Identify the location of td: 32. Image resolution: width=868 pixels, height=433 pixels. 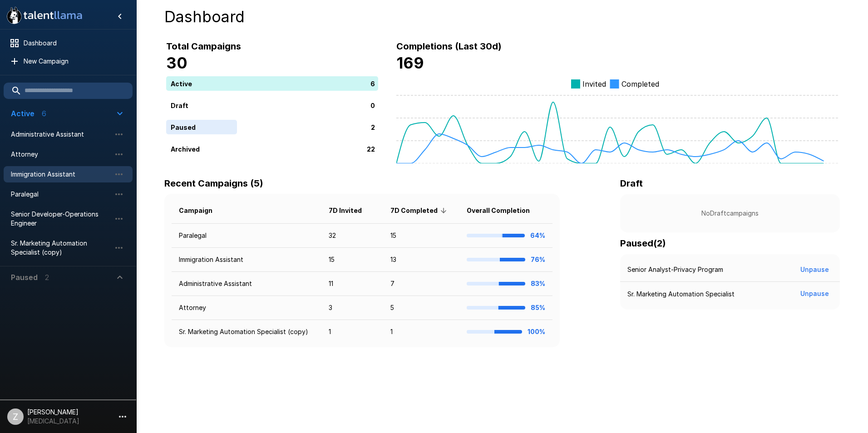
(353, 235).